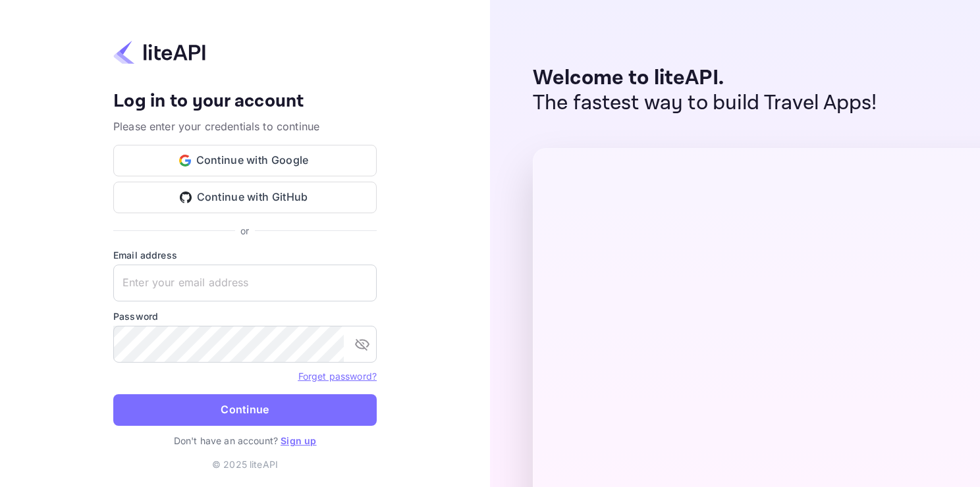  What do you see at coordinates (159, 52) in the screenshot?
I see `img: liteapi` at bounding box center [159, 52].